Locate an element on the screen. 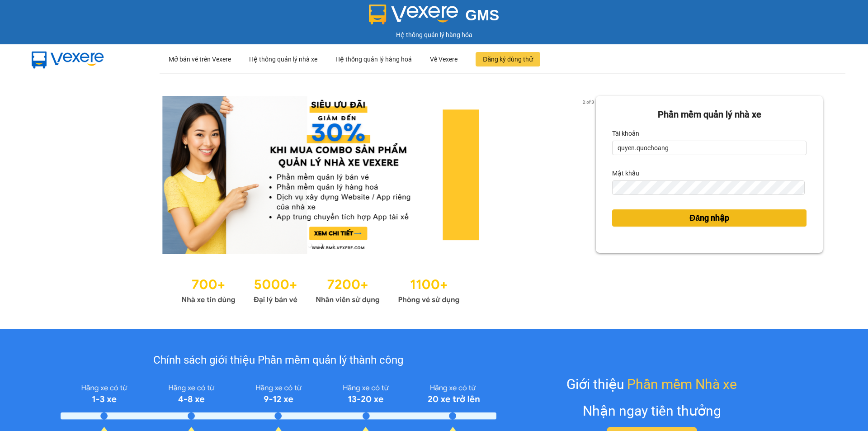  li: slide item 3 is located at coordinates (331, 245).